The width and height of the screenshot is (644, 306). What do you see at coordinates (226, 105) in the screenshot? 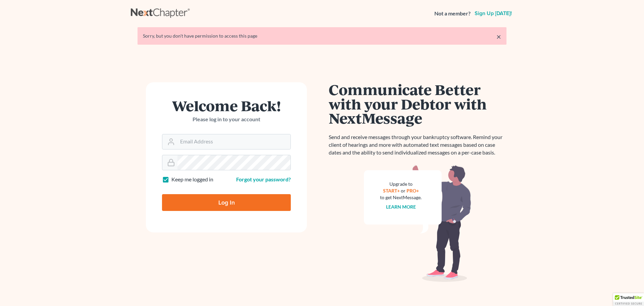
I see `h1: Welcome Back!` at bounding box center [226, 105].